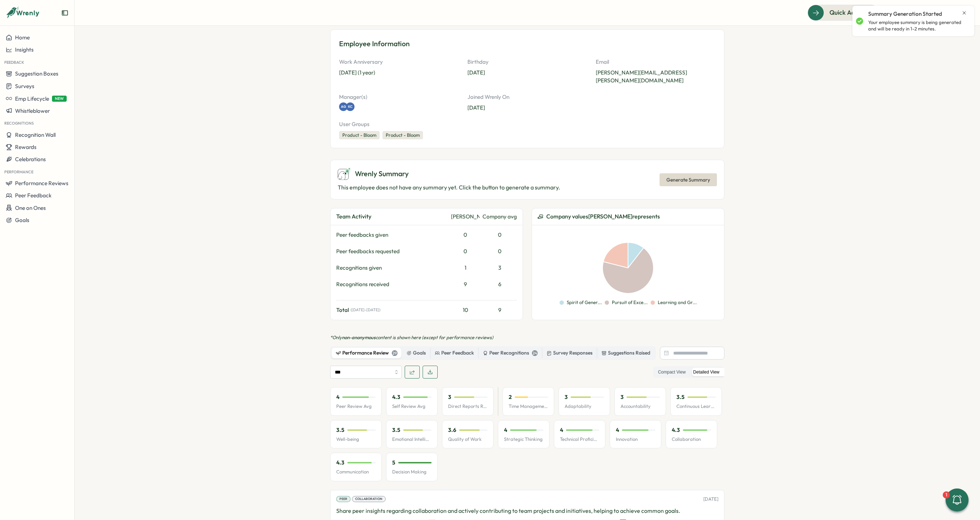 Image resolution: width=980 pixels, height=520 pixels. I want to click on p: Birthday, so click(527, 62).